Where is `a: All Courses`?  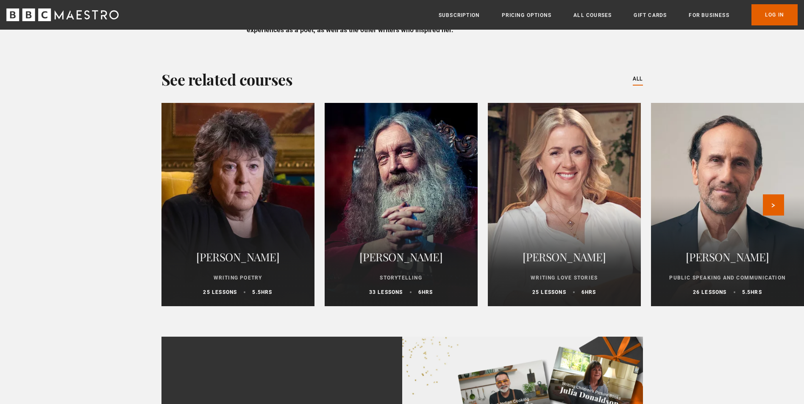
a: All Courses is located at coordinates (592, 15).